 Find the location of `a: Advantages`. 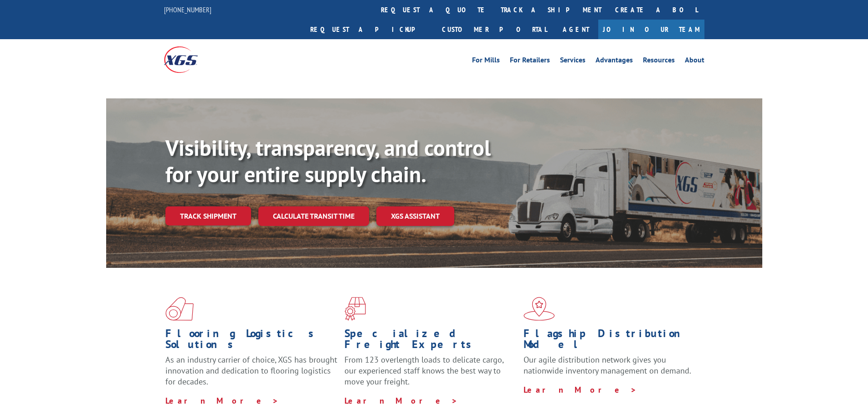

a: Advantages is located at coordinates (614, 61).